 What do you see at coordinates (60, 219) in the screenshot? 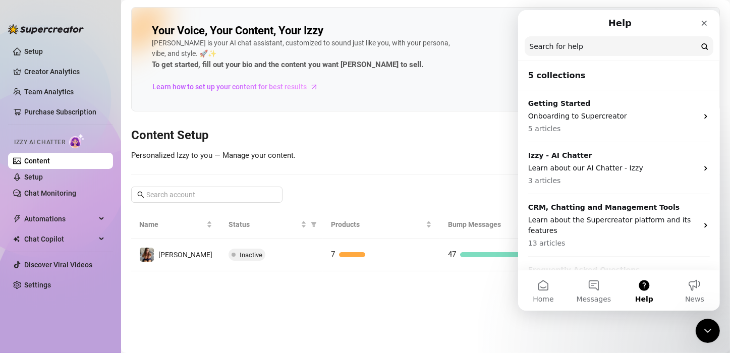
I see `span: Automations` at bounding box center [60, 219].